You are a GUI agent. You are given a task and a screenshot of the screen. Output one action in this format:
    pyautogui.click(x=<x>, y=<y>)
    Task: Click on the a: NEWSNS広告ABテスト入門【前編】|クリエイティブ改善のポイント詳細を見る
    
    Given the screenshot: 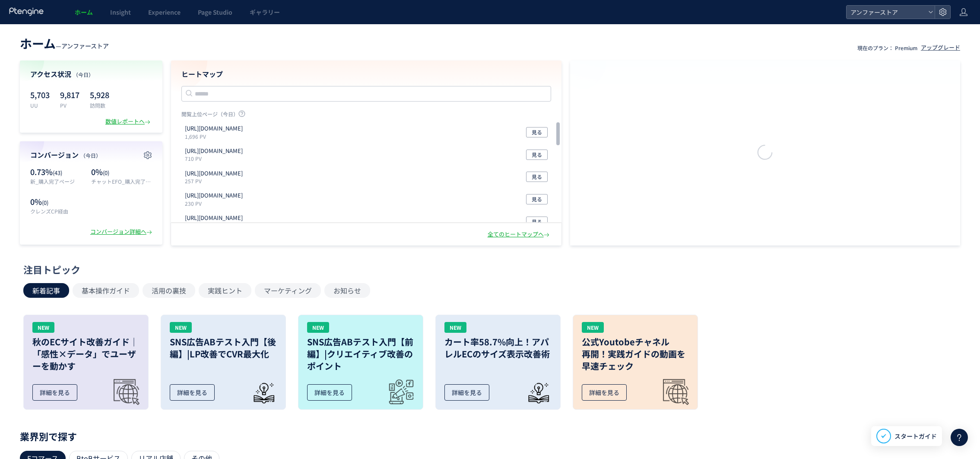 What is the action you would take?
    pyautogui.click(x=360, y=362)
    